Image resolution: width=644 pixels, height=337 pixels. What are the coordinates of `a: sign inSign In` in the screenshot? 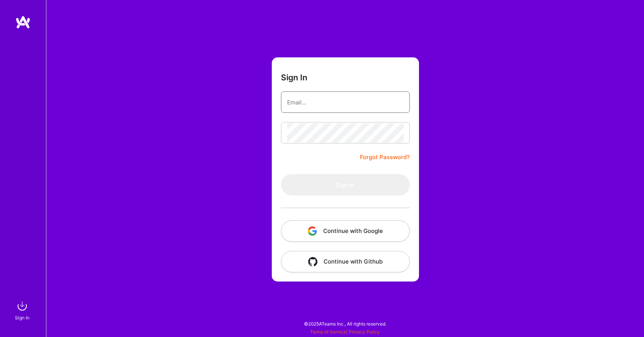 It's located at (23, 310).